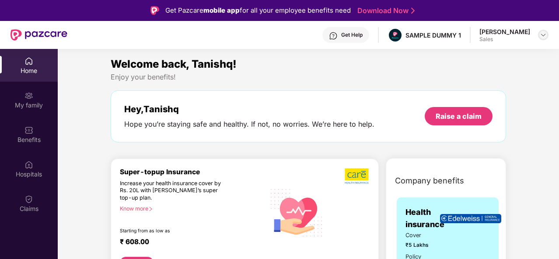 The height and width of the screenshot is (259, 559). Describe the element at coordinates (258, 11) in the screenshot. I see `div: Get Pazcare for all your employee benefits need` at that location.